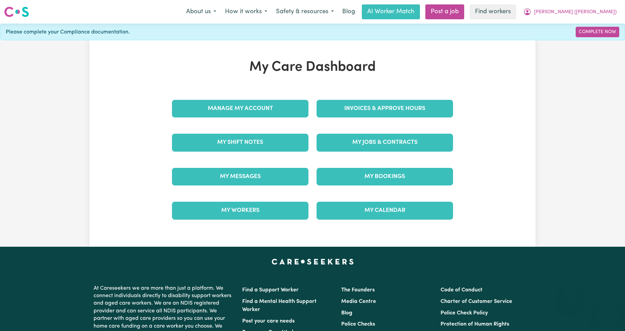 The image size is (625, 331). I want to click on a: Police Checks, so click(358, 324).